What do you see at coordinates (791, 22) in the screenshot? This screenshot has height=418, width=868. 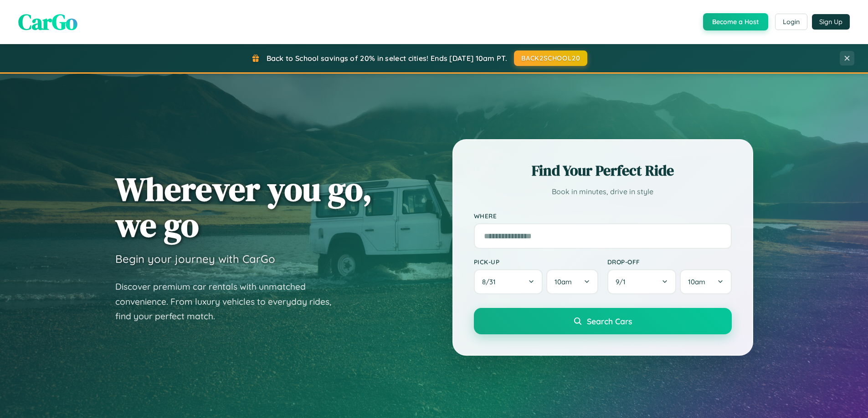 I see `button: Login` at bounding box center [791, 22].